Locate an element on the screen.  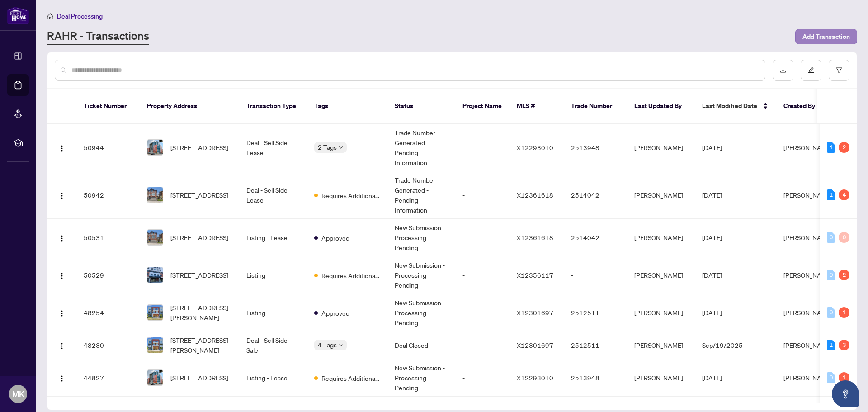
span: download is located at coordinates (783, 70).